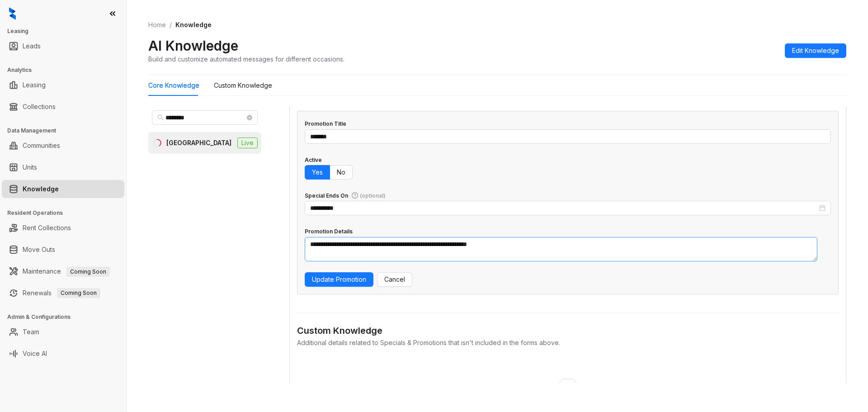 Image resolution: width=868 pixels, height=412 pixels. What do you see at coordinates (63, 107) in the screenshot?
I see `li: Collections` at bounding box center [63, 107].